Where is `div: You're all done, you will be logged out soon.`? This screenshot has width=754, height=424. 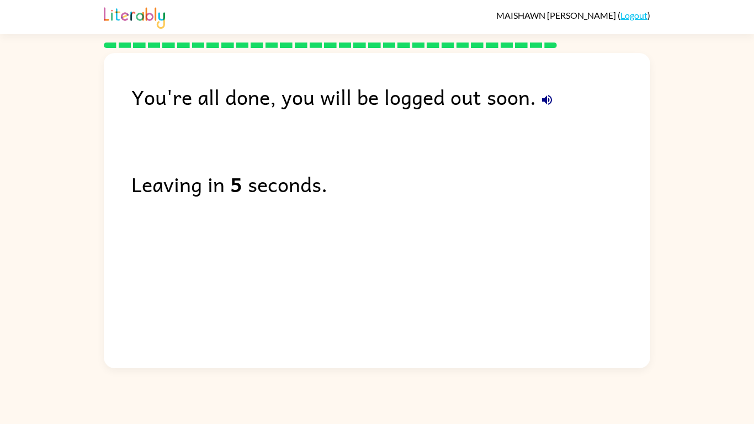
div: You're all done, you will be logged out soon. is located at coordinates (391, 97).